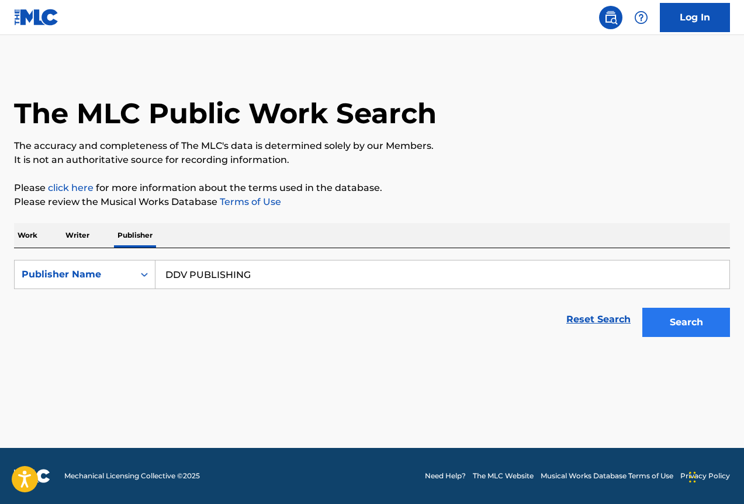 The height and width of the screenshot is (504, 744). Describe the element at coordinates (611, 18) in the screenshot. I see `a: Public Search` at that location.